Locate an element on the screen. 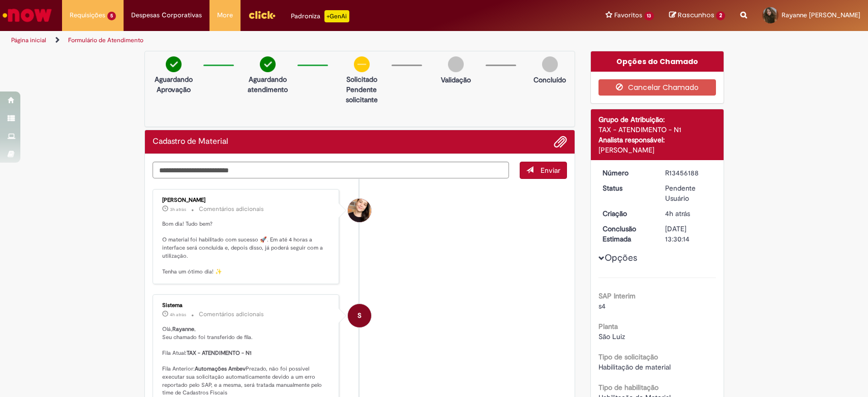 The height and width of the screenshot is (397, 868). dt: Conclusão Estimada is located at coordinates (626, 234).